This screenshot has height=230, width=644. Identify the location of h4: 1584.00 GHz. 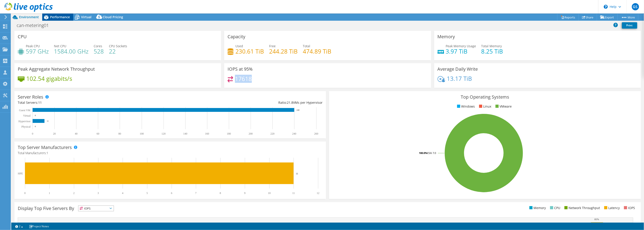
(71, 51).